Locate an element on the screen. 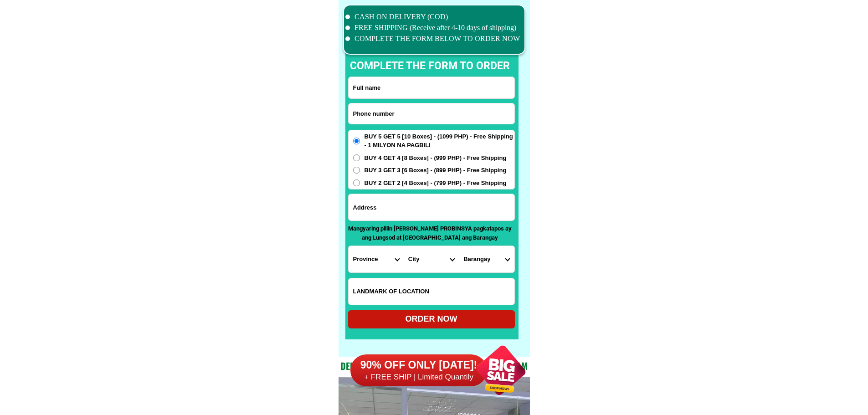 This screenshot has width=868, height=415. li: CASH ON DELIVERY (COD) is located at coordinates (433, 17).